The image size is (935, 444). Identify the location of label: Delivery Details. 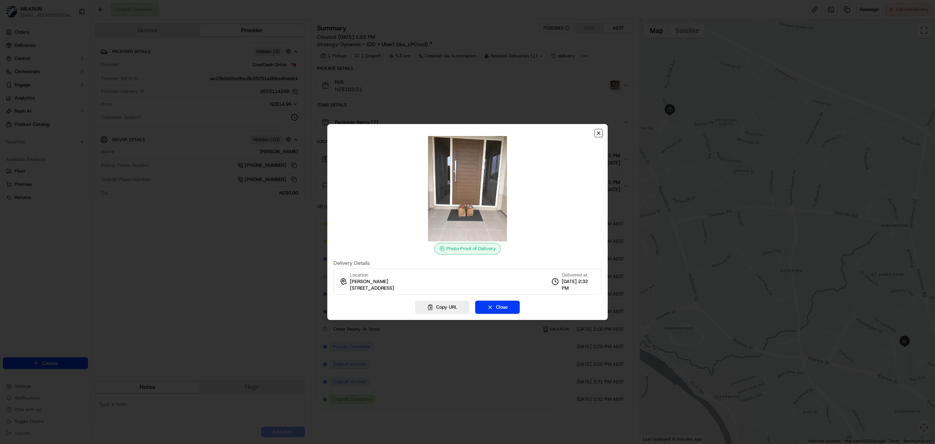
(468, 263).